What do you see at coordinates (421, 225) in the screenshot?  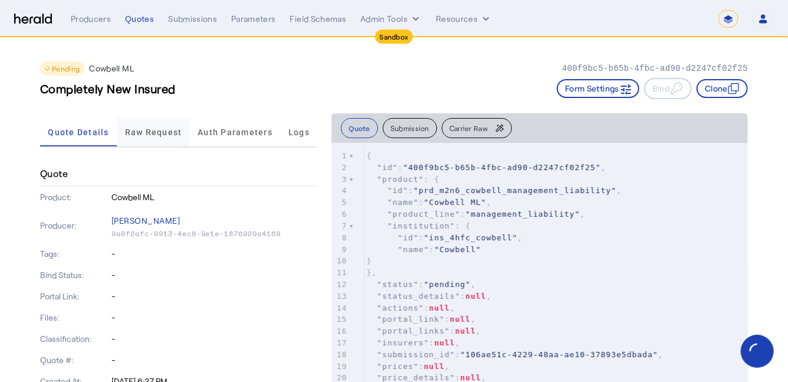 I see `span: "institution"` at bounding box center [421, 225].